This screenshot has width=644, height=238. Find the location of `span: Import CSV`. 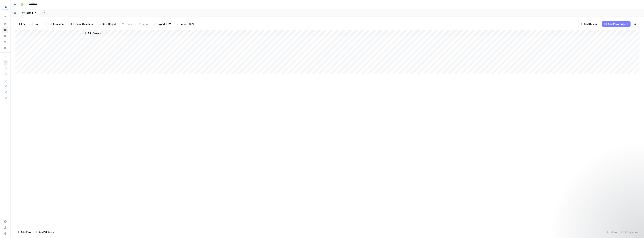

span: Import CSV is located at coordinates (187, 24).